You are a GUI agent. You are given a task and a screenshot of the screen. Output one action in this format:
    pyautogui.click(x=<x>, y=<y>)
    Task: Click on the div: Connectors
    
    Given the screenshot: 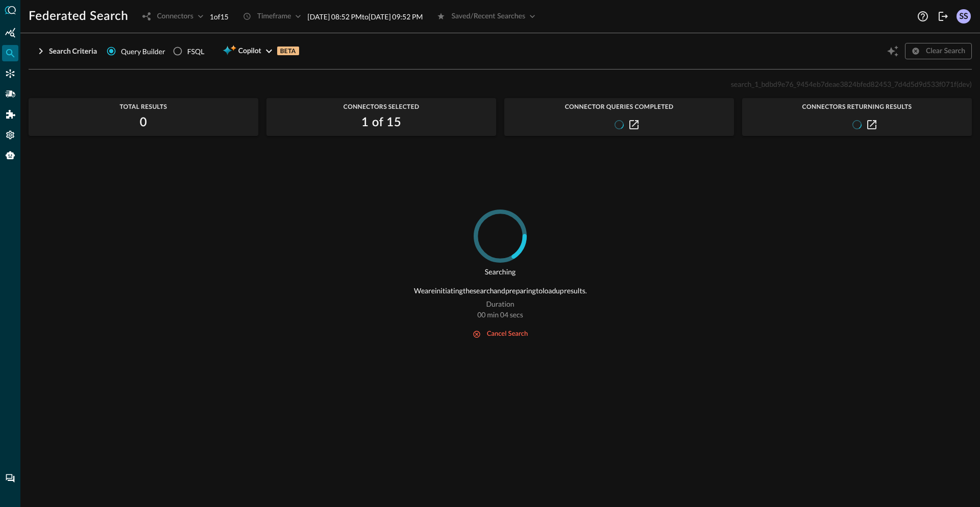 What is the action you would take?
    pyautogui.click(x=10, y=73)
    